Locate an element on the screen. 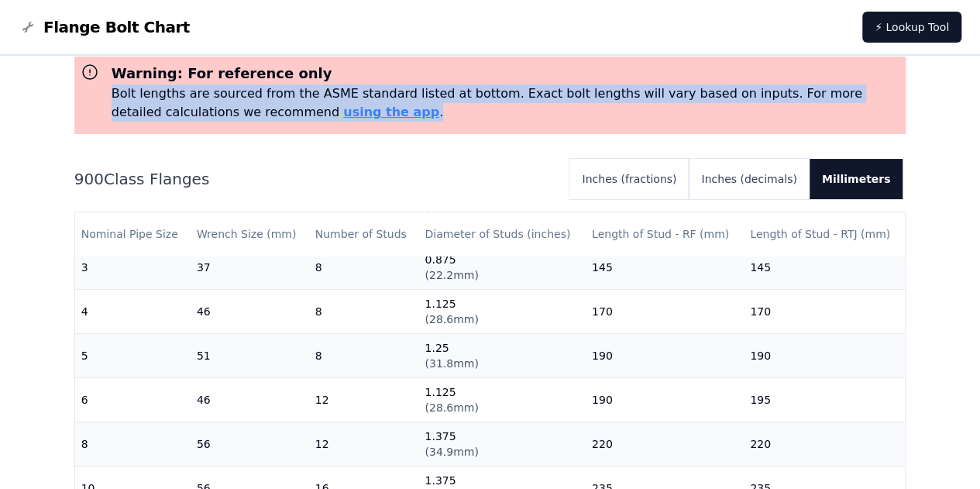 Image resolution: width=980 pixels, height=489 pixels. th: Diameter of Studs (inches) is located at coordinates (501, 234).